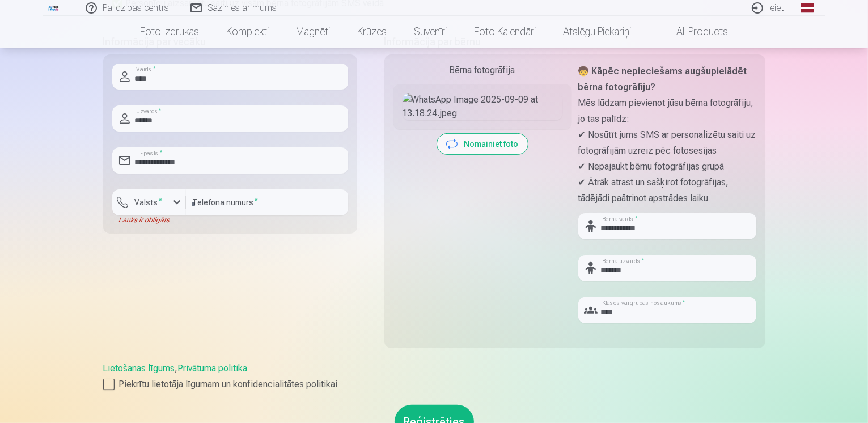  What do you see at coordinates (431, 32) in the screenshot?
I see `a: Suvenīri` at bounding box center [431, 32].